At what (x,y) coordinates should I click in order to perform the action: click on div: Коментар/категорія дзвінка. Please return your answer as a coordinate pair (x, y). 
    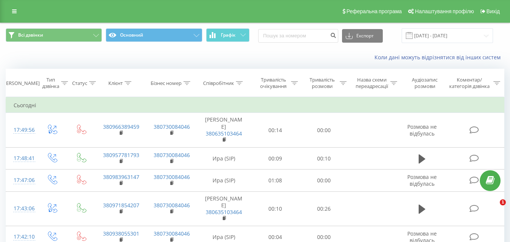
    Looking at the image, I should click on (469, 83).